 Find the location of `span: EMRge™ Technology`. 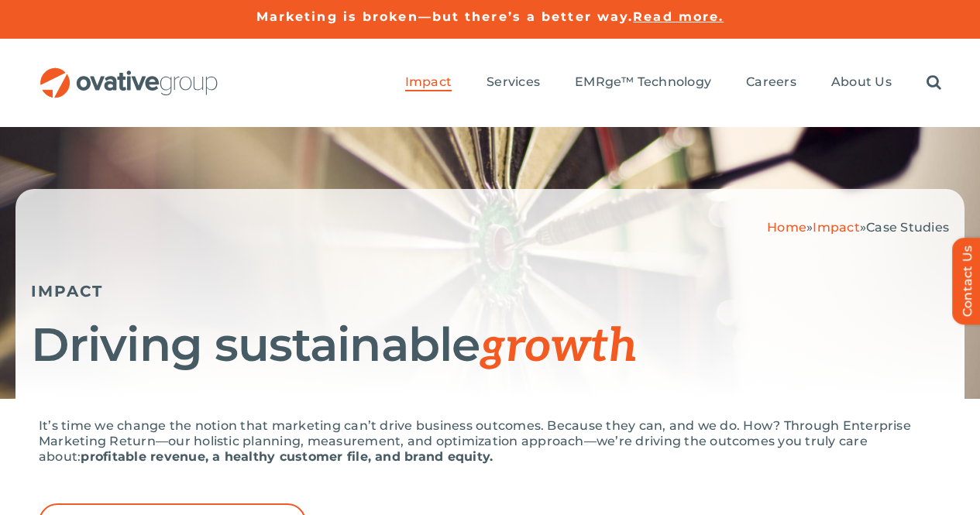

span: EMRge™ Technology is located at coordinates (642, 82).